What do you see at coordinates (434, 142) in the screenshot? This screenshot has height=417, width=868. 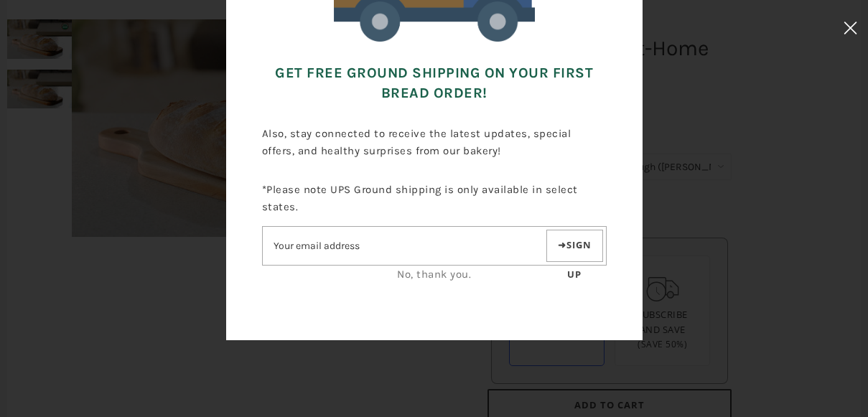 I see `p: Also, stay connected to receive the latest updates, special offers, and healthy surprises from ou...` at bounding box center [434, 142].